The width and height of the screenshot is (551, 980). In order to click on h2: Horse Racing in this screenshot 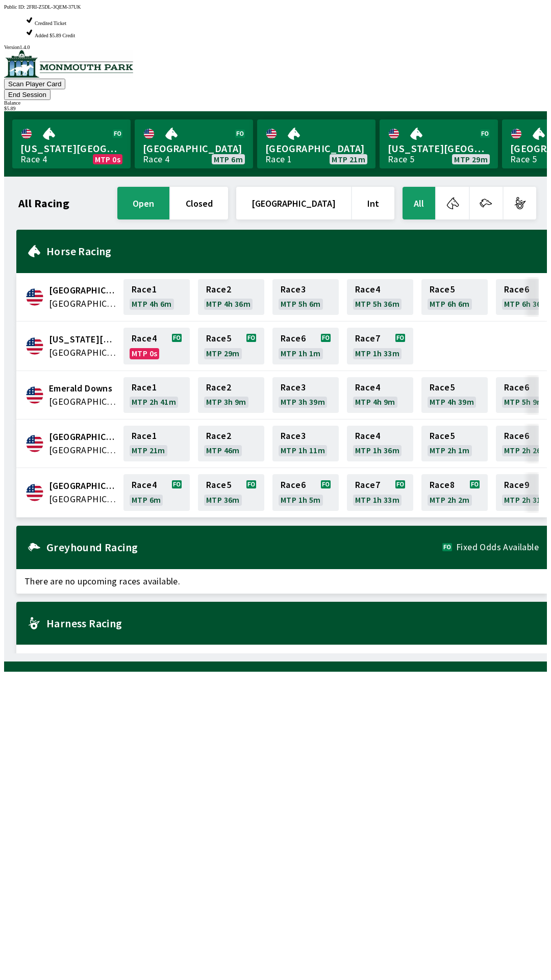, I will do `click(292, 251)`.